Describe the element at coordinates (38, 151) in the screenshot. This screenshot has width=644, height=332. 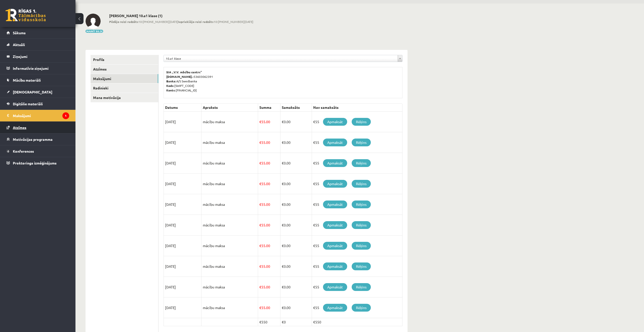
I see `a: Konferences` at that location.